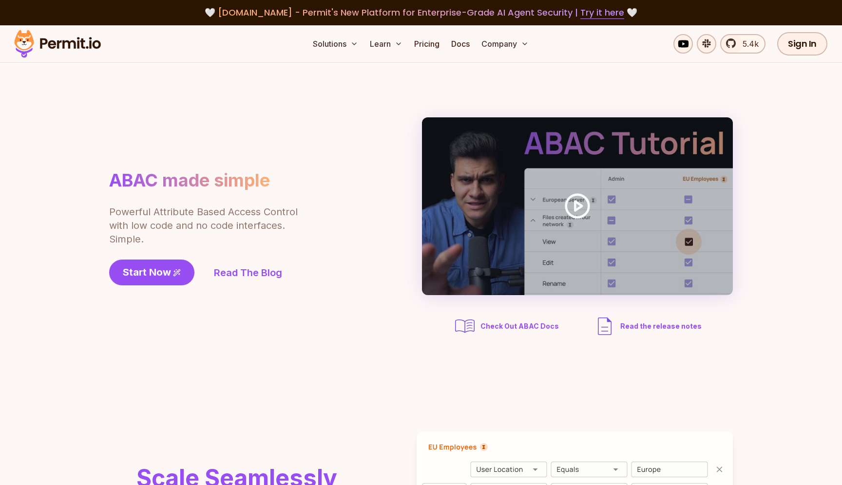 This screenshot has width=842, height=485. Describe the element at coordinates (742, 44) in the screenshot. I see `a: 5.4k` at that location.